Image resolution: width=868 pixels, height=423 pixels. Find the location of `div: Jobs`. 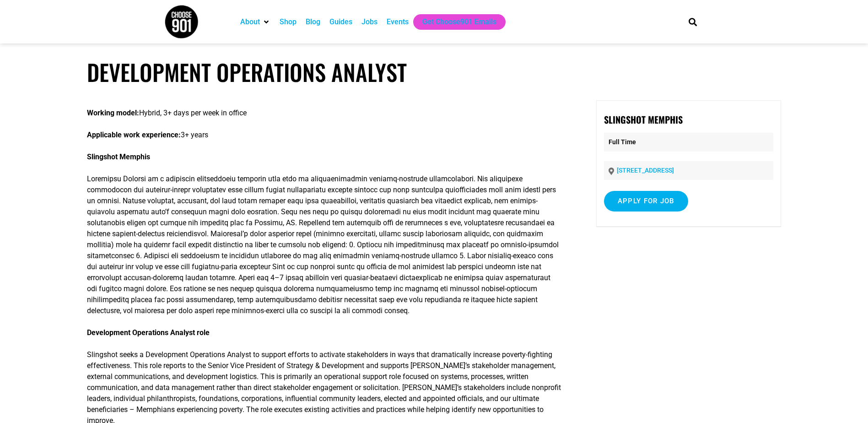

div: Jobs is located at coordinates (369, 22).